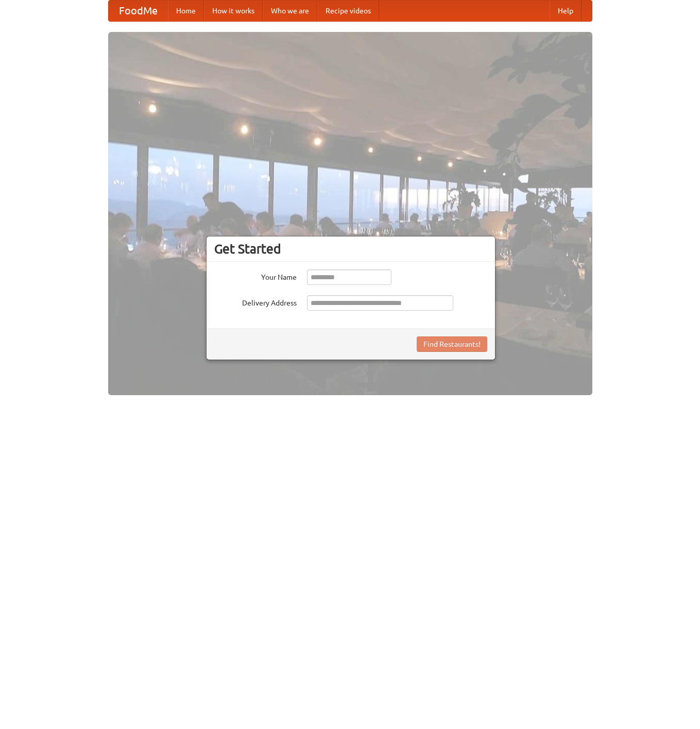 Image resolution: width=700 pixels, height=729 pixels. I want to click on label: Your Name, so click(255, 276).